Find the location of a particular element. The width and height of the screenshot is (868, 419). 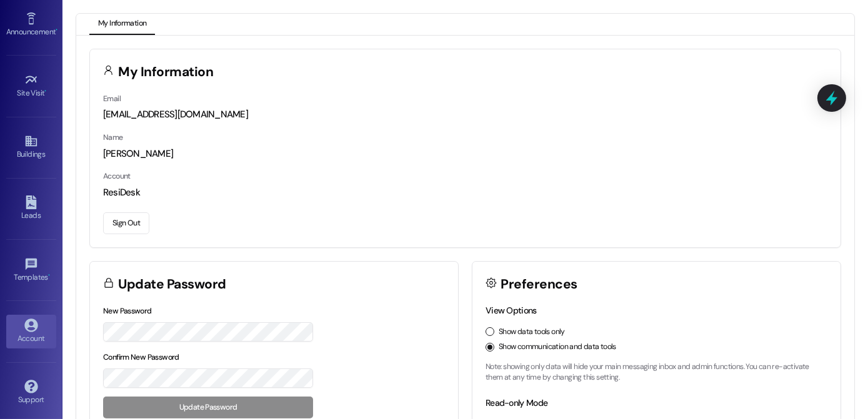

label: View Options is located at coordinates (511, 311).